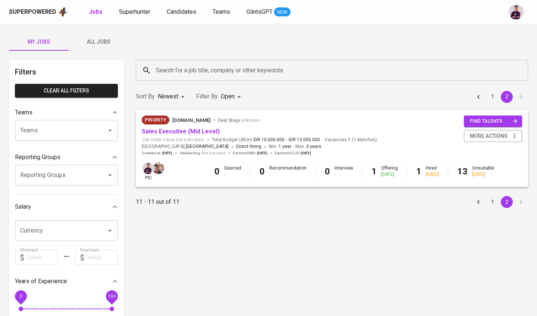 The height and width of the screenshot is (316, 537). Describe the element at coordinates (21, 296) in the screenshot. I see `span: 0` at that location.